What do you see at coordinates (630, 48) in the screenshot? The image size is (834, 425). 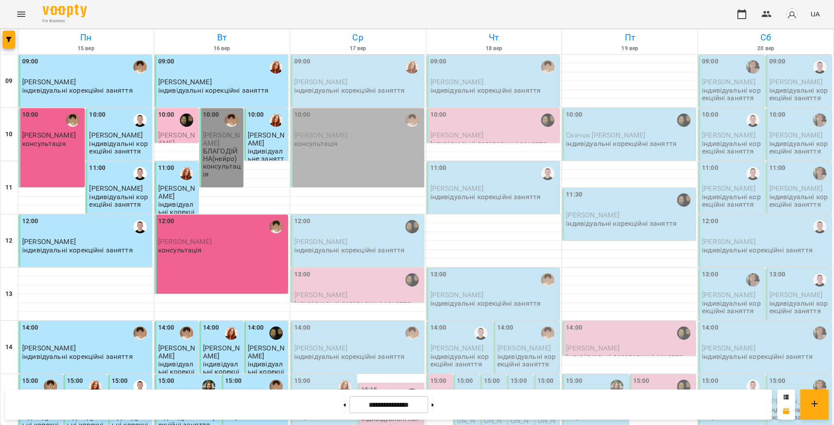 I see `h6: 19 вер` at bounding box center [630, 48].